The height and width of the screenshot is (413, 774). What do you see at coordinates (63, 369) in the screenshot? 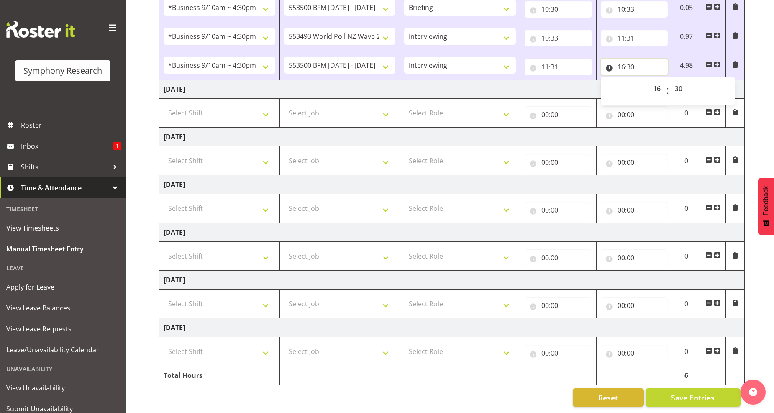
I see `div: Unavailability` at bounding box center [63, 369].